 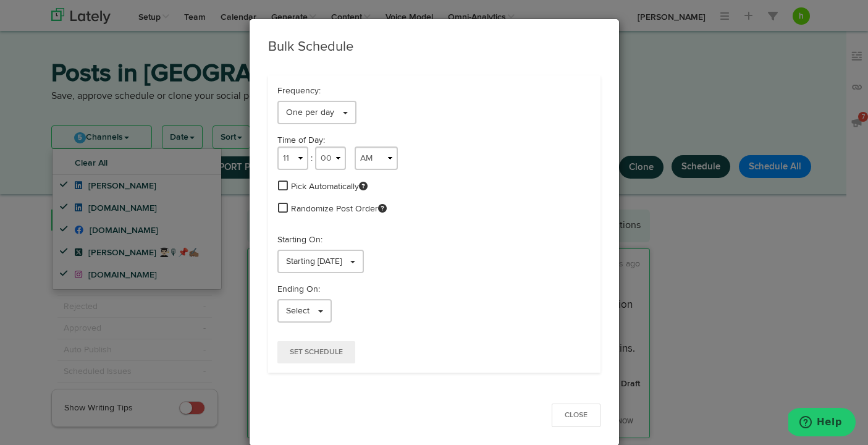 What do you see at coordinates (434, 47) in the screenshot?
I see `h3: Bulk Schedule` at bounding box center [434, 47].